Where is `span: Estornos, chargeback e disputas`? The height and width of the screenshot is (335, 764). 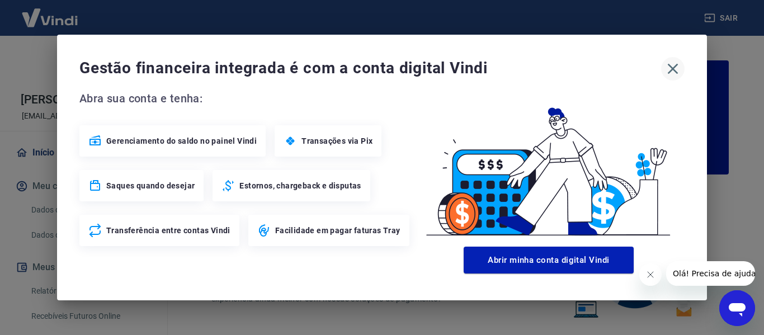 span: Estornos, chargeback e disputas is located at coordinates (300, 186).